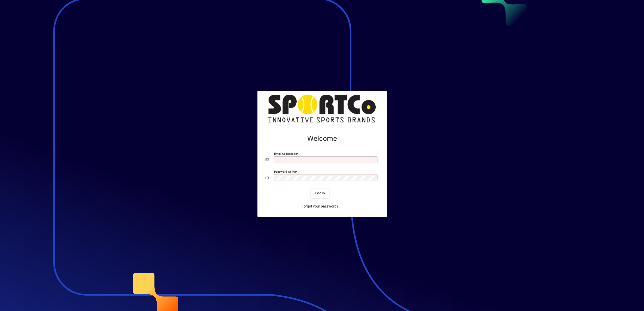 This screenshot has width=644, height=311. What do you see at coordinates (285, 154) in the screenshot?
I see `mat-label: Email or Barcode` at bounding box center [285, 154].